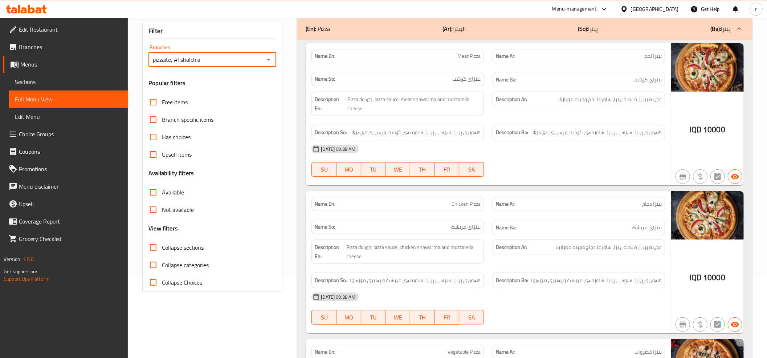 Image resolution: width=767 pixels, height=358 pixels. Describe the element at coordinates (525, 29) in the screenshot. I see `div: (En): Pizza(Ar):البيتزا(So):پیتزا(Ba):پیتزا` at that location.